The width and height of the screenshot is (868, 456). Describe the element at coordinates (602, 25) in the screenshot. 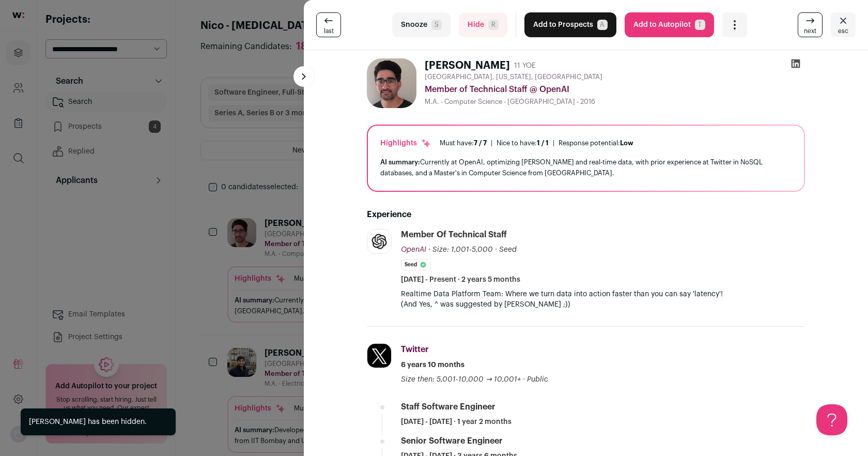

I see `span: A` at that location.